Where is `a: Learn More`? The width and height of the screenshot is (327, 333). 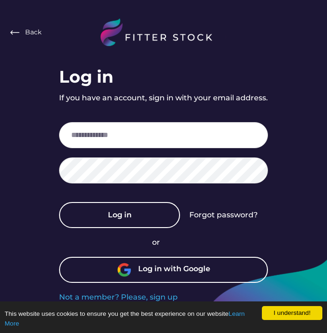 a: Learn More is located at coordinates (125, 318).